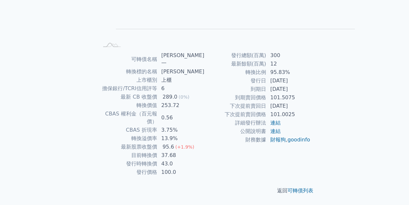 The image size is (409, 205). I want to click on td: 下次提前賣回價格, so click(236, 114).